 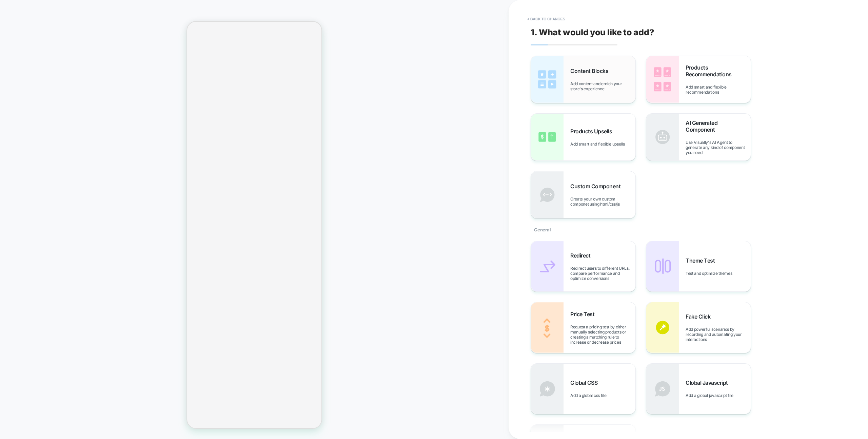 What do you see at coordinates (593, 131) in the screenshot?
I see `span: Products Upsells` at bounding box center [593, 131].